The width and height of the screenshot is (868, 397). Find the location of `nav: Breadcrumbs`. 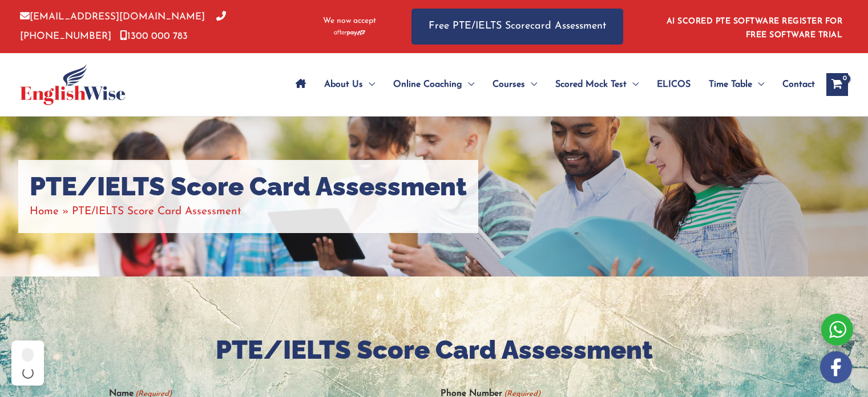

nav: Breadcrumbs is located at coordinates (248, 212).